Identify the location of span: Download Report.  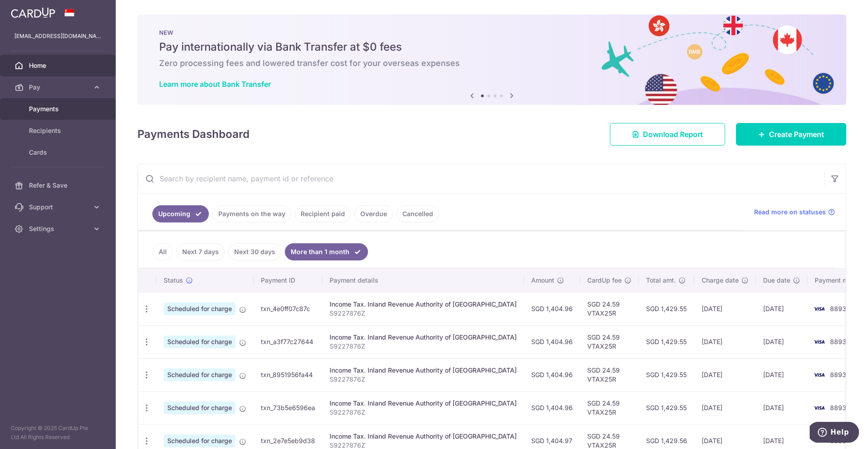
(673, 134).